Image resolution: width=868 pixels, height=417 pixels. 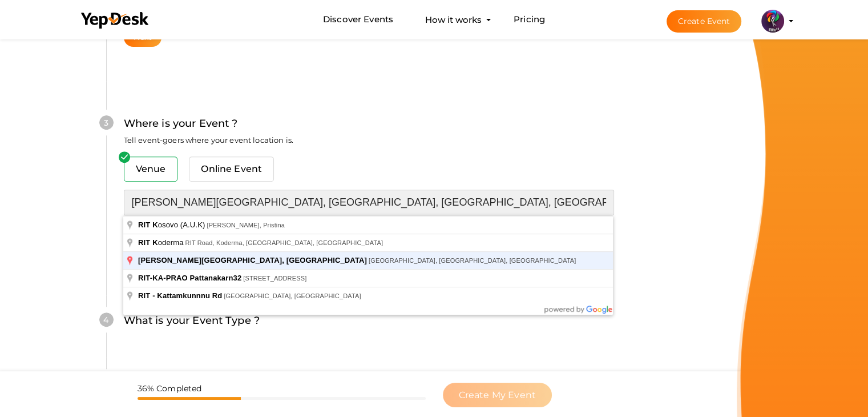 What do you see at coordinates (369, 202) in the screenshot?
I see `input: Enter a location` at bounding box center [369, 202].